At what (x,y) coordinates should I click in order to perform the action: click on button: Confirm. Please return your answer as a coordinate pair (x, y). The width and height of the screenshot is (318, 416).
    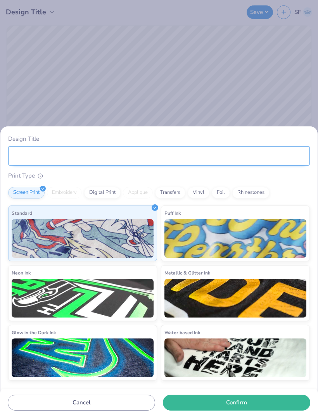
    Looking at the image, I should click on (236, 402).